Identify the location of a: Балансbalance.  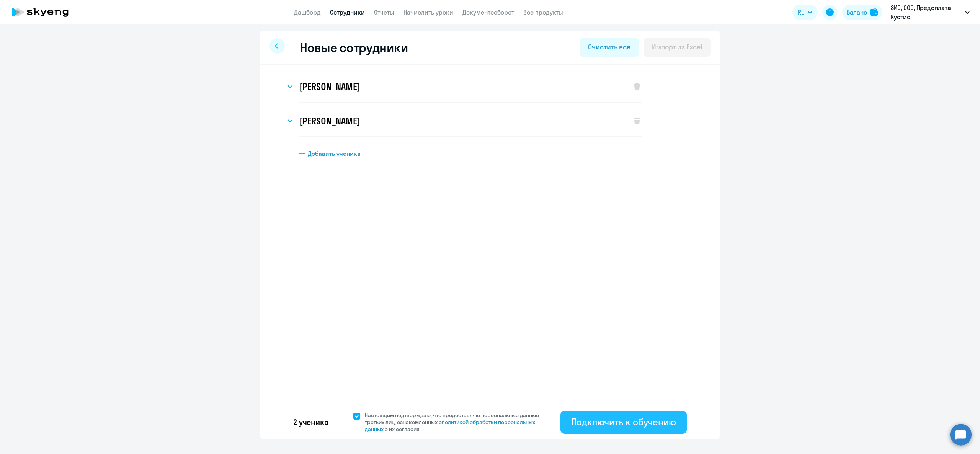
(862, 13).